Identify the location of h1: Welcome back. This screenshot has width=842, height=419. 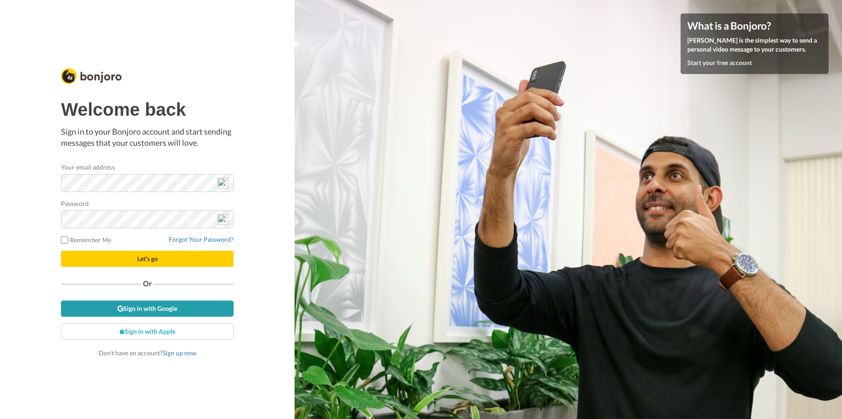
(147, 109).